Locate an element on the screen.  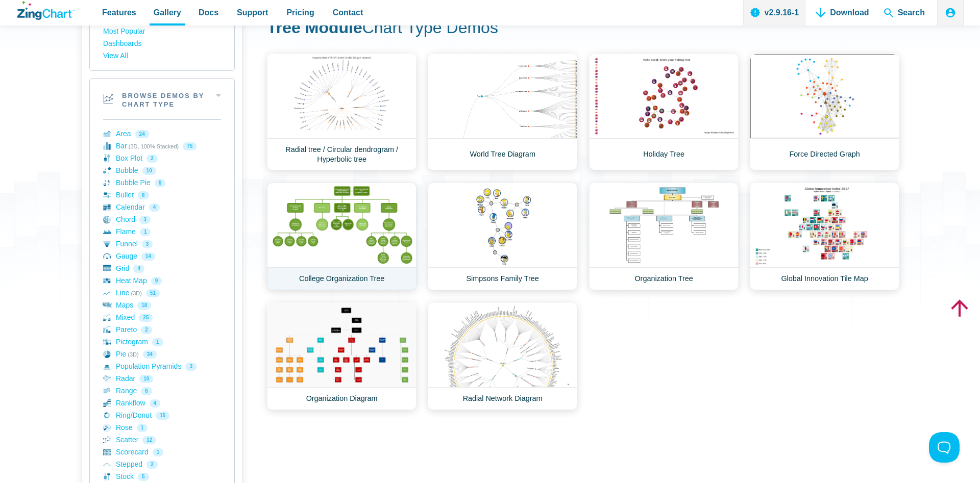
a: Radial tree / Circular dendrogram / Hyperbolic tree is located at coordinates (342, 112).